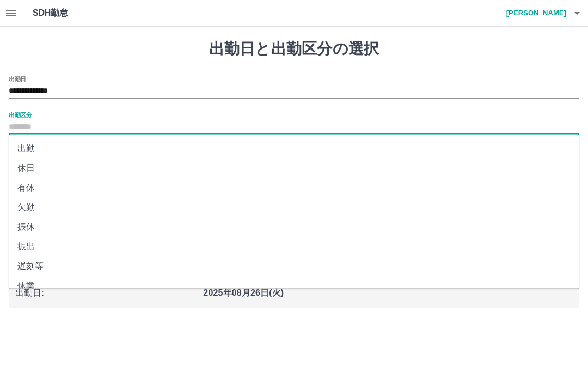 Image resolution: width=588 pixels, height=385 pixels. Describe the element at coordinates (243, 293) in the screenshot. I see `b: 2025年08月26日(火)` at that location.